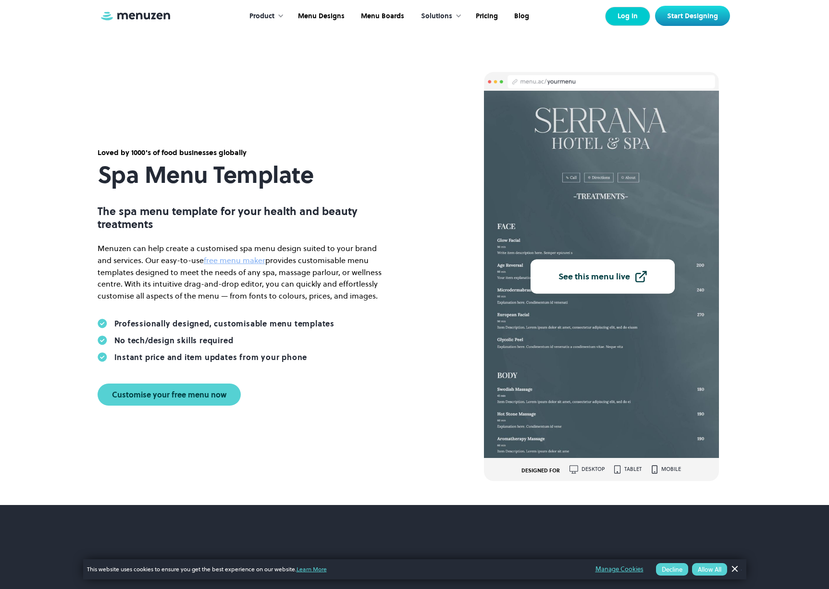 The image size is (829, 589). What do you see at coordinates (334, 570) in the screenshot?
I see `span: This website uses cookies to ensure you get the best experience on our website.` at bounding box center [334, 570].